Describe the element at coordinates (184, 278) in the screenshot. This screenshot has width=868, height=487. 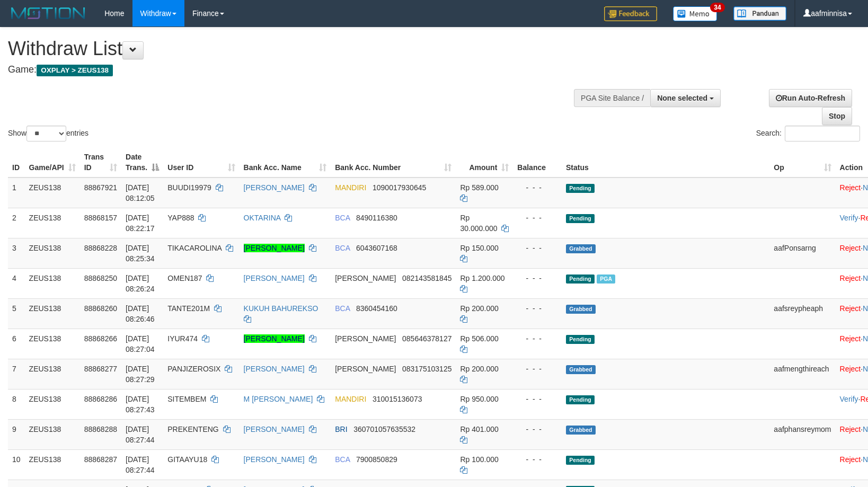
I see `span: OMEN187` at that location.